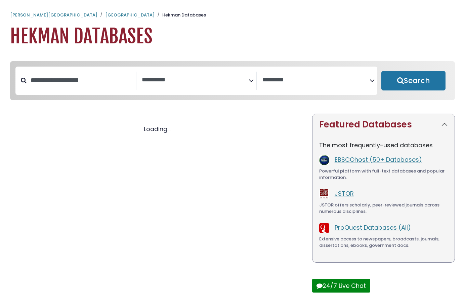  What do you see at coordinates (232, 81) in the screenshot?
I see `nav: Search filters` at bounding box center [232, 81].